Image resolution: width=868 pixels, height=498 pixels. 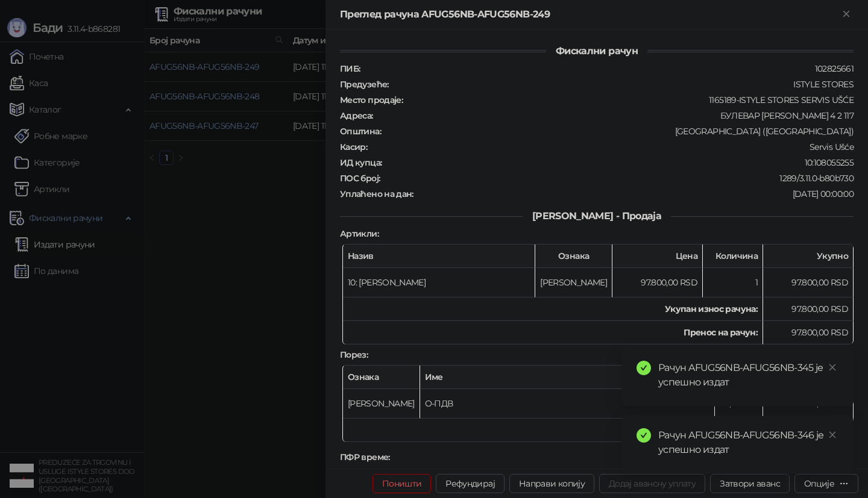 I want to click on div: Рачун AFUG56NB-AFUG56NB-345 је успешно издат, so click(x=748, y=375).